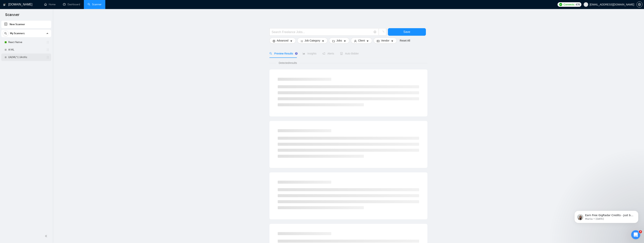  Describe the element at coordinates (339, 40) in the screenshot. I see `button: folderJobscaret-down` at that location.